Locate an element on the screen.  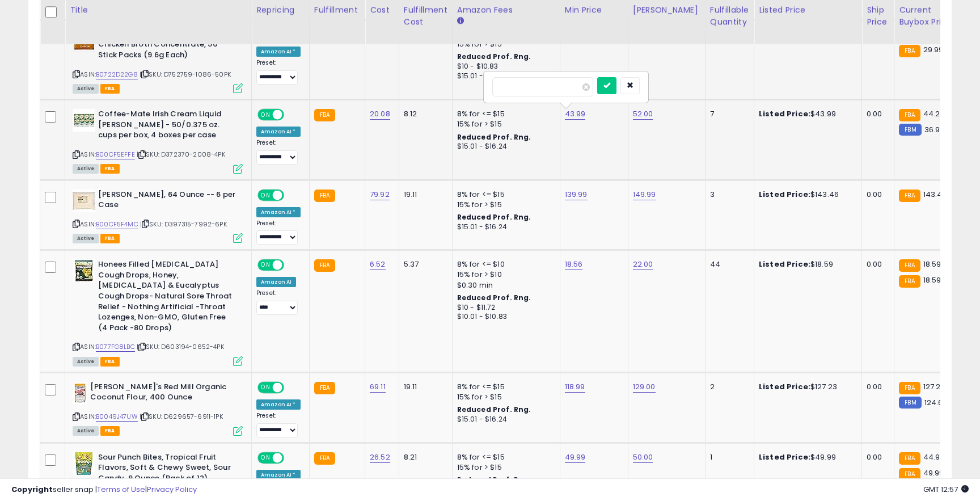
a: 139.99 is located at coordinates (576, 194).